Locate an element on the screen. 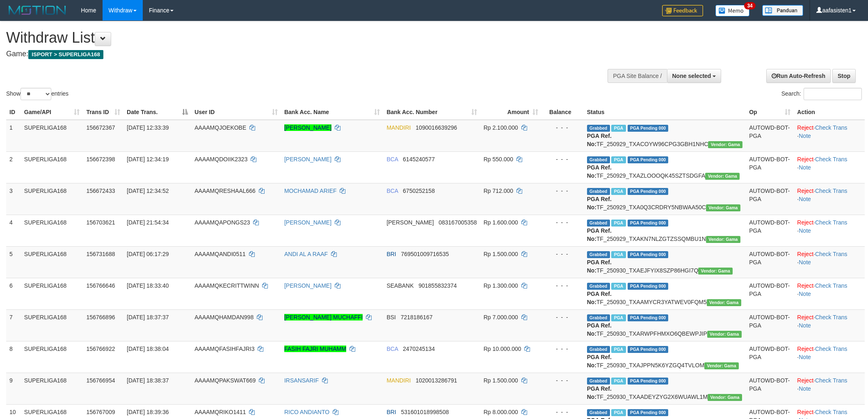 The image size is (868, 419). td: TF_250930_TXAADEYZYG2X6WUAWL1M is located at coordinates (665, 388).